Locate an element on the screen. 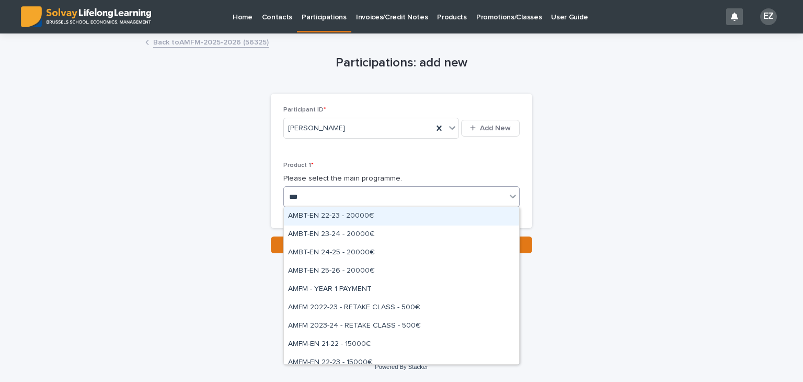 This screenshot has width=803, height=382. div: AMBT-EN 23-24 - 20000€ is located at coordinates (402, 234).